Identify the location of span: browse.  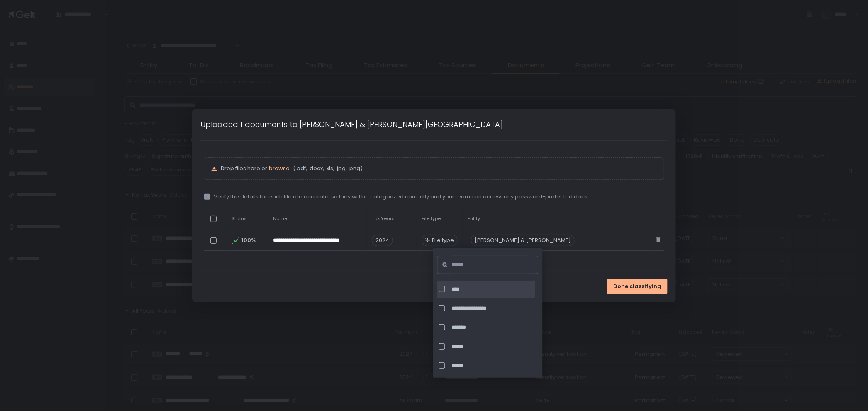
(279, 168).